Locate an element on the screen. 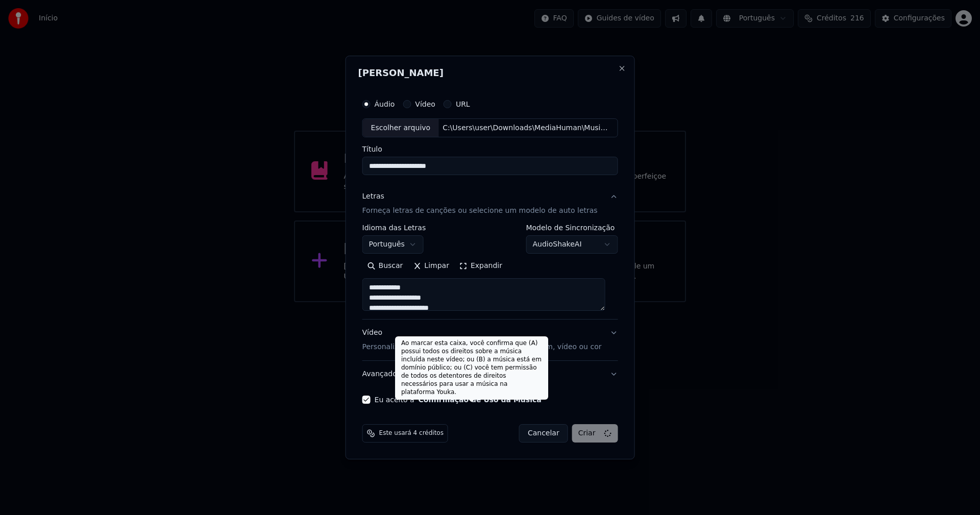  button: Limpar is located at coordinates (431, 266).